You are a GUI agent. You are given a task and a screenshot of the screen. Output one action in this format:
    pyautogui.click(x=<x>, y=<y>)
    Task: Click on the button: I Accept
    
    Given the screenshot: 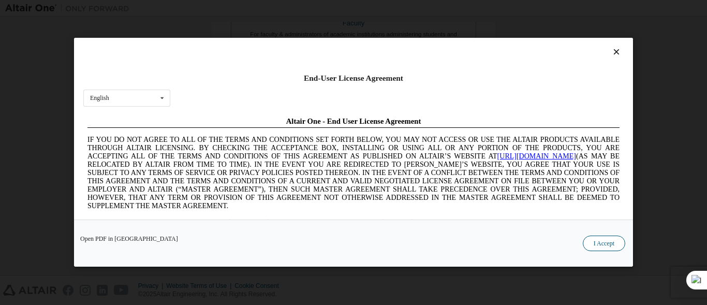 What is the action you would take?
    pyautogui.click(x=604, y=244)
    